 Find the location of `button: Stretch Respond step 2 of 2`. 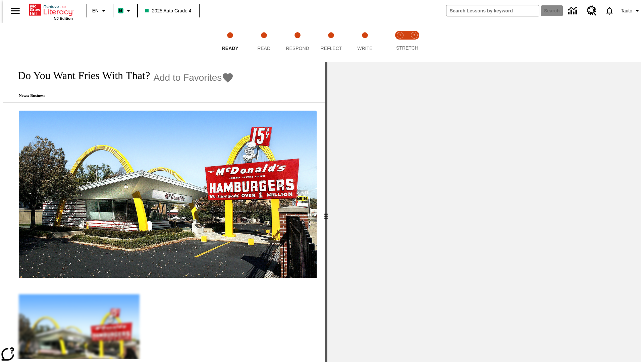

button: Stretch Respond step 2 of 2 is located at coordinates (415, 41).